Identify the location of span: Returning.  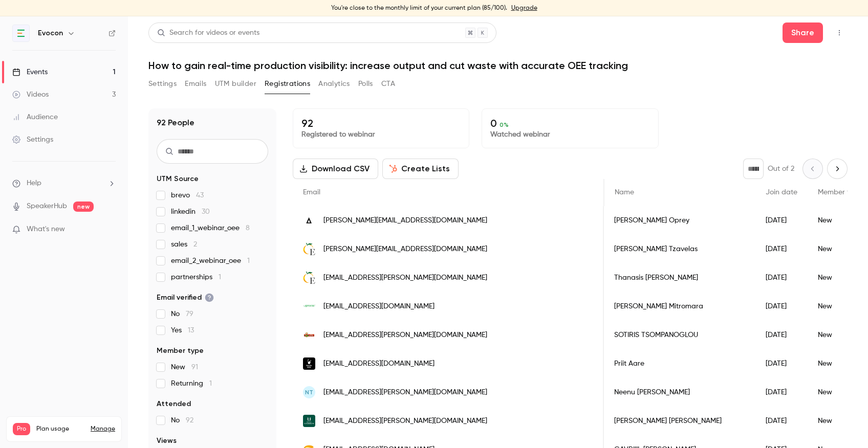
(191, 384).